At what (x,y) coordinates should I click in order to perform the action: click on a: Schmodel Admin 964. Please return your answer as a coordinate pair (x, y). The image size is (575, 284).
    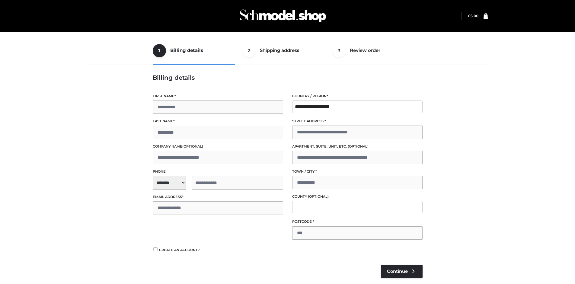
    Looking at the image, I should click on (283, 16).